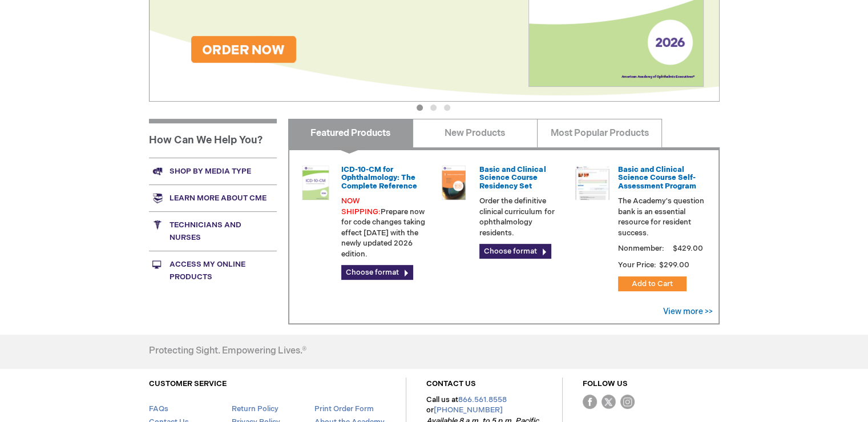 The image size is (868, 422). Describe the element at coordinates (599, 133) in the screenshot. I see `a: Most Popular Products` at that location.